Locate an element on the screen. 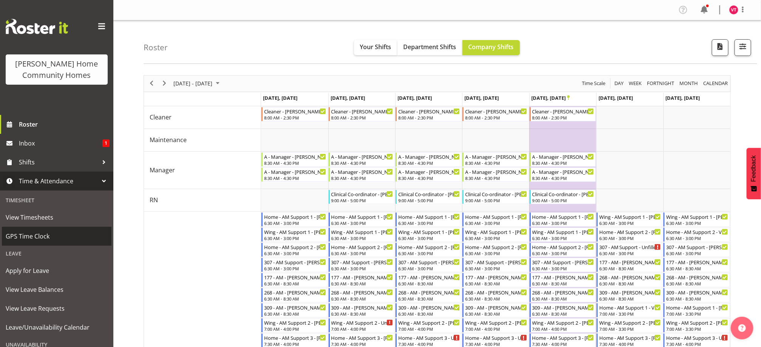 This screenshot has width=761, height=347. img: Rosterit website logo is located at coordinates (37, 26).